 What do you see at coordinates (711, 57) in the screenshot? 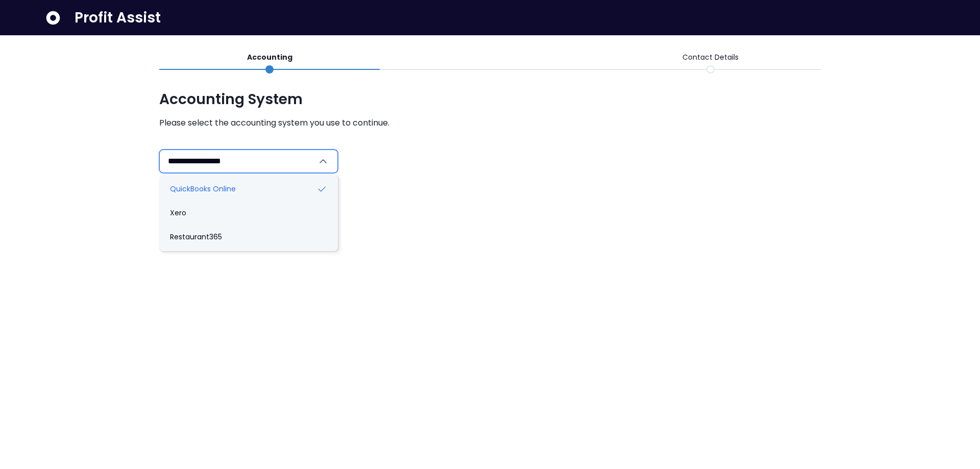
I see `p: Contact Details` at bounding box center [711, 57].